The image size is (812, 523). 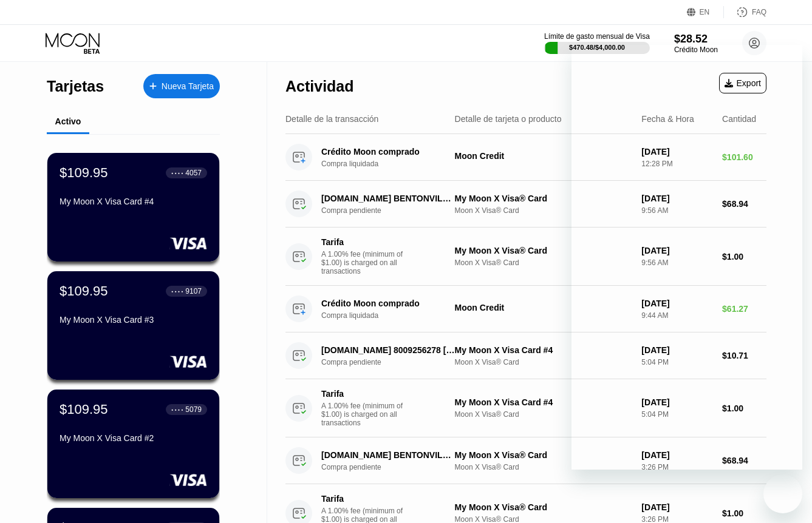 What do you see at coordinates (193, 291) in the screenshot?
I see `div: 9107` at bounding box center [193, 291].